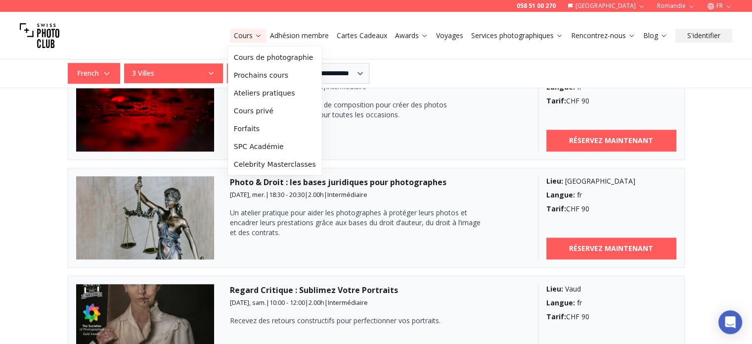 The image size is (752, 344). I want to click on div: Vaud, so click(611, 289).